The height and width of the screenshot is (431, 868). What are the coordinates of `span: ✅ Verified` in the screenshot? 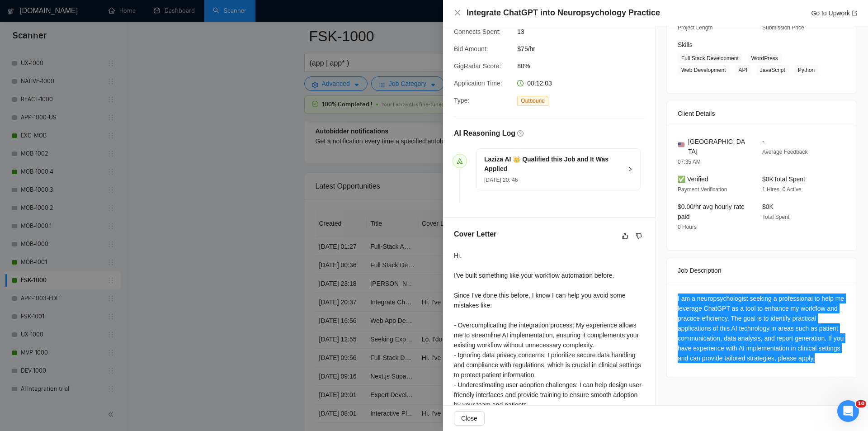 It's located at (693, 179).